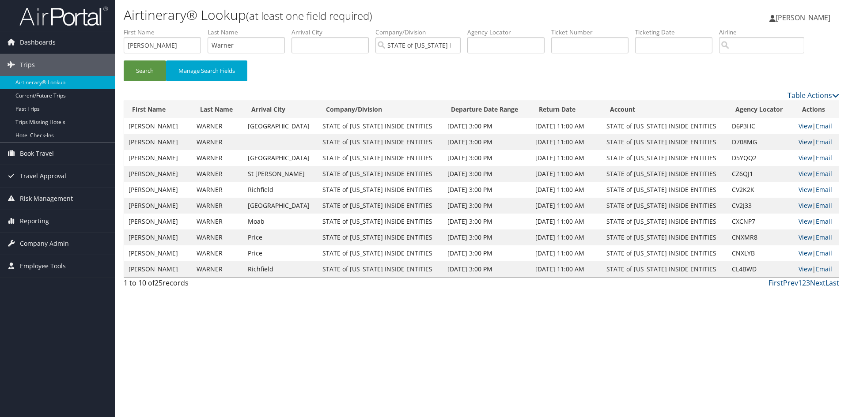  I want to click on td: D5YQQ2, so click(761, 158).